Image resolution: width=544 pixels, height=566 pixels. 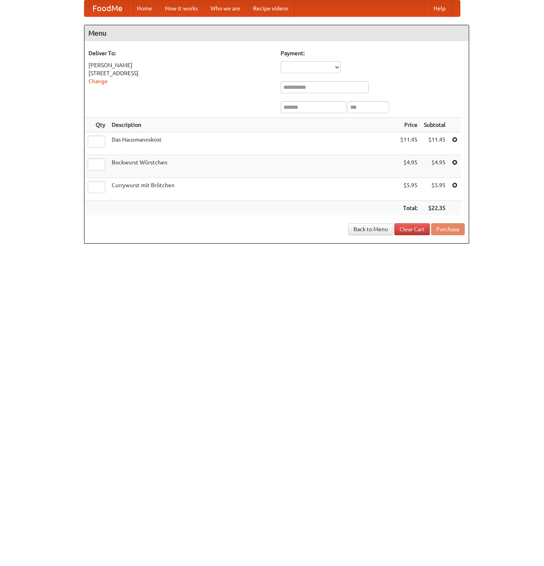 I want to click on a: FoodMe, so click(x=107, y=8).